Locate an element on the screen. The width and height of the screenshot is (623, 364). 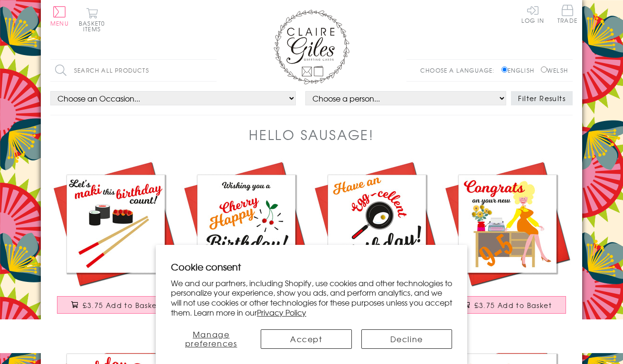
a: Log In is located at coordinates (533, 14).